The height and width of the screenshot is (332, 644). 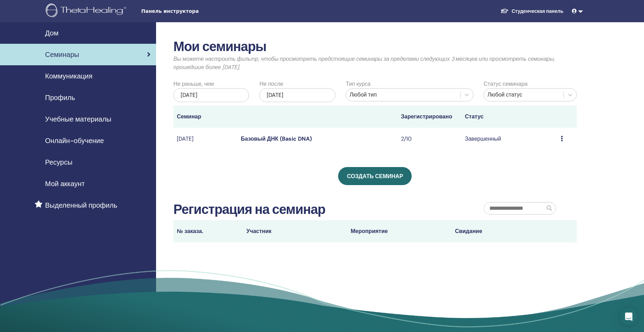 I want to click on div: Любой статус, so click(x=524, y=95).